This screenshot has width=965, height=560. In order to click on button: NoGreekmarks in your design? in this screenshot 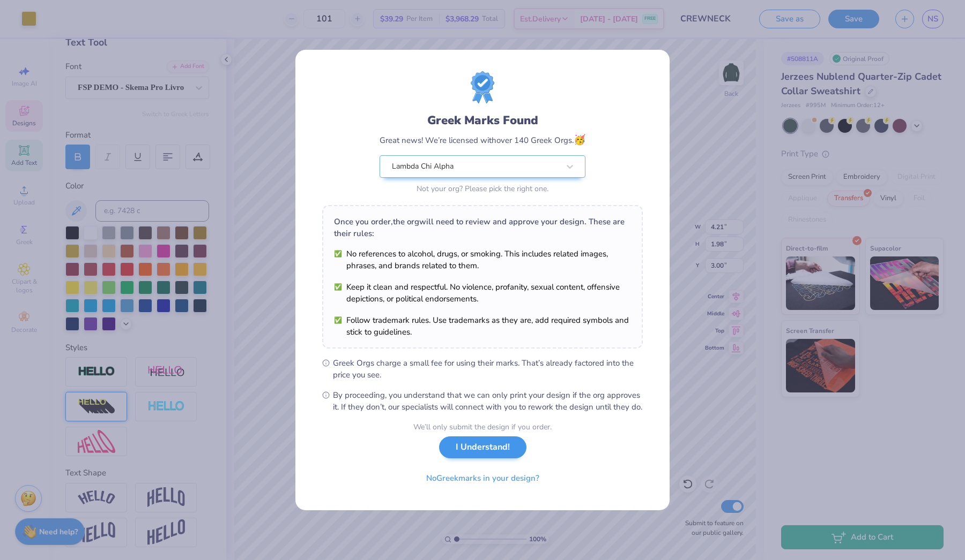, I will do `click(482, 478)`.